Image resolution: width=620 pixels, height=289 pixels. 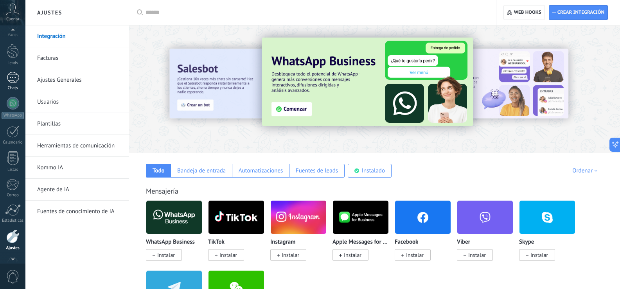 I want to click on a: Mensajería, so click(x=162, y=191).